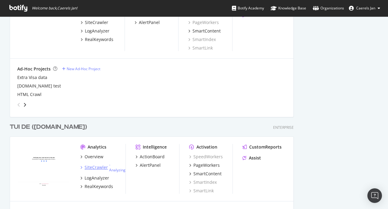 The image size is (388, 209). I want to click on div: HTML Crawl, so click(29, 94).